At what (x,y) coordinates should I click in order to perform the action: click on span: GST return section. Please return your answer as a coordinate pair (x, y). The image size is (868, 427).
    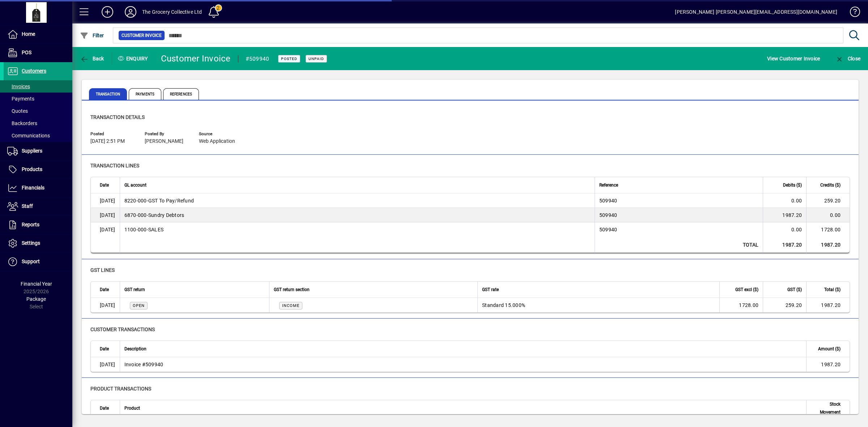
    Looking at the image, I should click on (291, 290).